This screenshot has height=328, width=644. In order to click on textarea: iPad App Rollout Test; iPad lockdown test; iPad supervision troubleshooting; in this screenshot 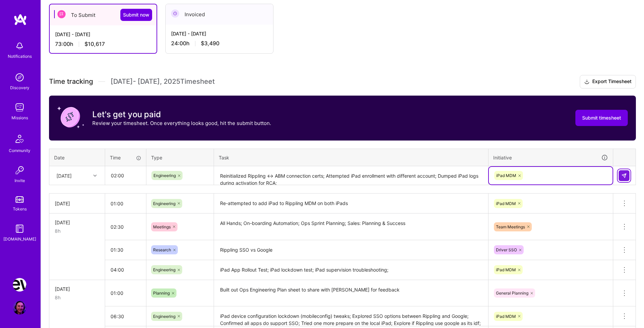, I will do `click(351, 270)`.